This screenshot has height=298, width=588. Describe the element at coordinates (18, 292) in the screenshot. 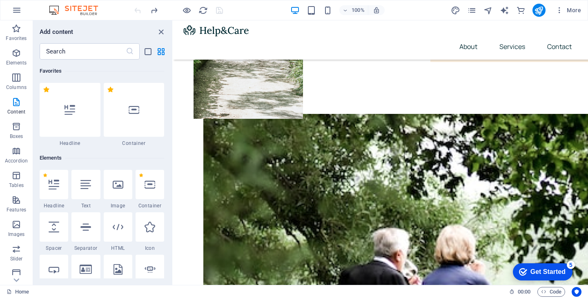

I see `a: Click to cancel selection. Double-click to open Pages` at that location.